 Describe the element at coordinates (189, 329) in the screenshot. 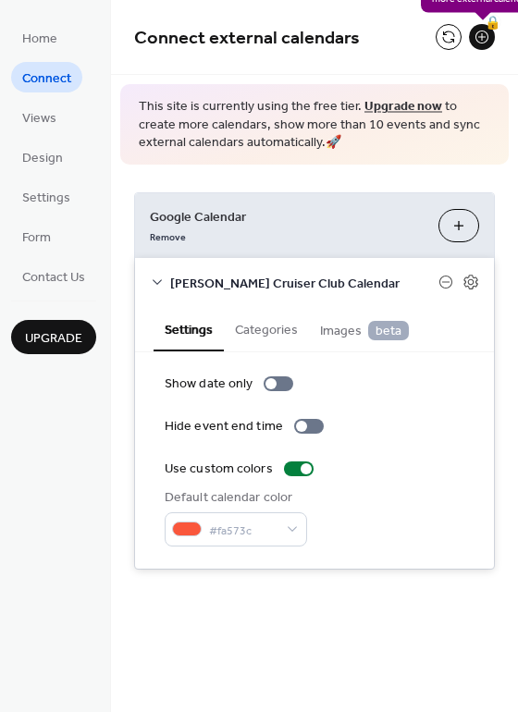

I see `button: Settings` at that location.